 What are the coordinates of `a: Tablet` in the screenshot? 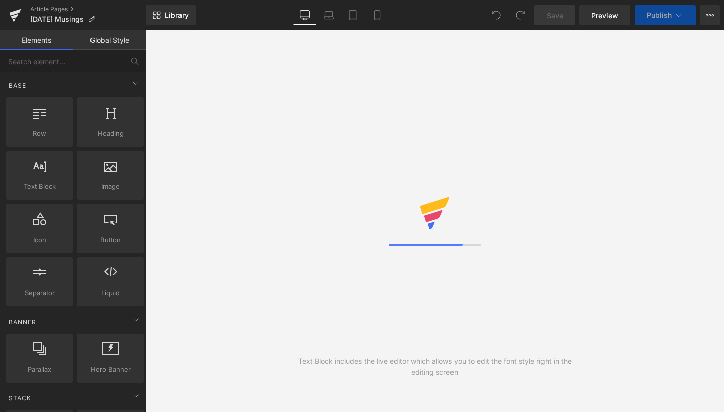 It's located at (353, 15).